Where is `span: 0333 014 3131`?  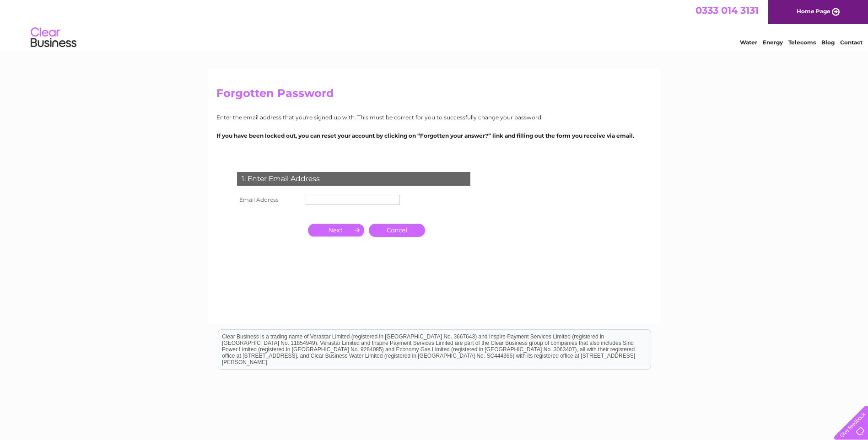 span: 0333 014 3131 is located at coordinates (727, 10).